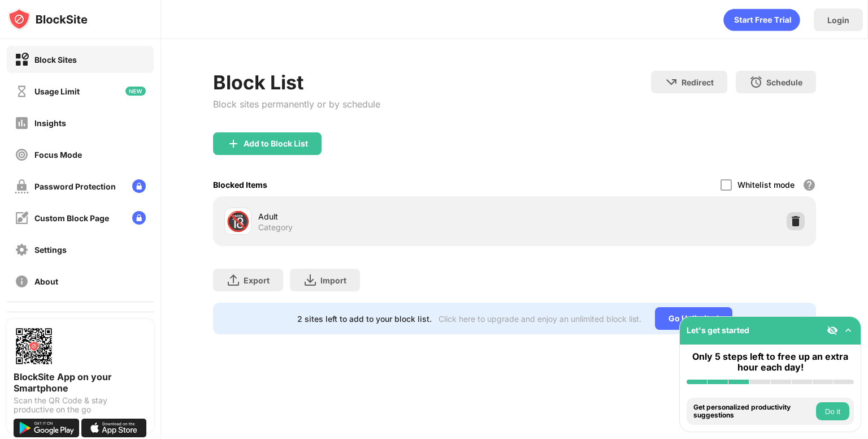  I want to click on div: Blocked Items, so click(240, 184).